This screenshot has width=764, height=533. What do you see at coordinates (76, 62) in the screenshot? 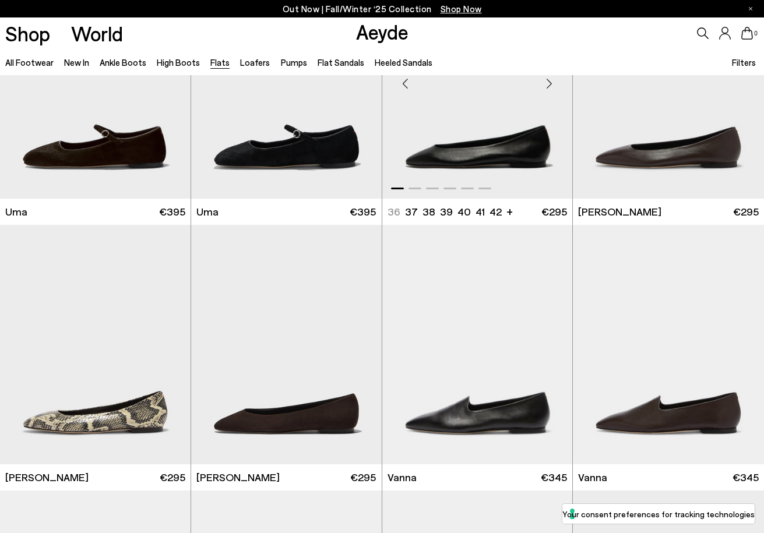
I see `a: New In` at bounding box center [76, 62].